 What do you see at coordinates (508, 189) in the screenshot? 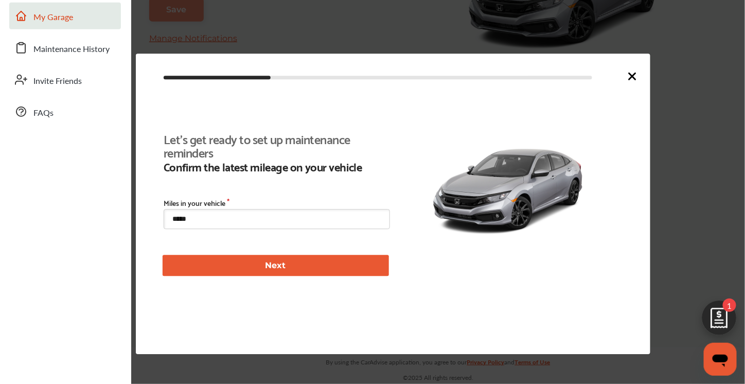
I see `img: 14053_st0640_046.jpg` at bounding box center [508, 189].